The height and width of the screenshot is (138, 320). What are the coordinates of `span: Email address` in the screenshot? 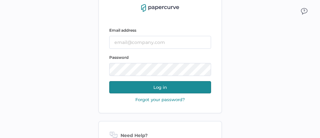 It's located at (123, 30).